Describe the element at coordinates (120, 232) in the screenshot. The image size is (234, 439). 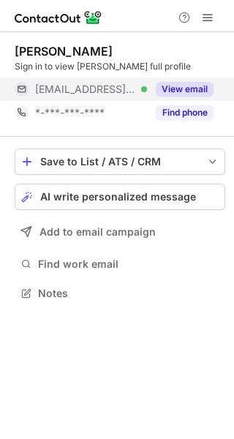
I see `button: Add to email campaign` at that location.